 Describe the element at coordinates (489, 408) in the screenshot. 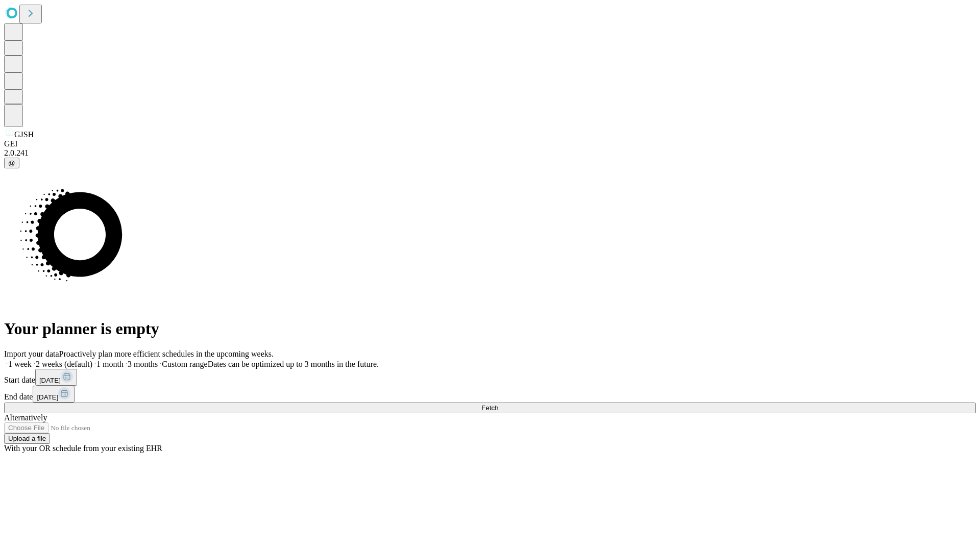

I see `span: Fetch` at that location.